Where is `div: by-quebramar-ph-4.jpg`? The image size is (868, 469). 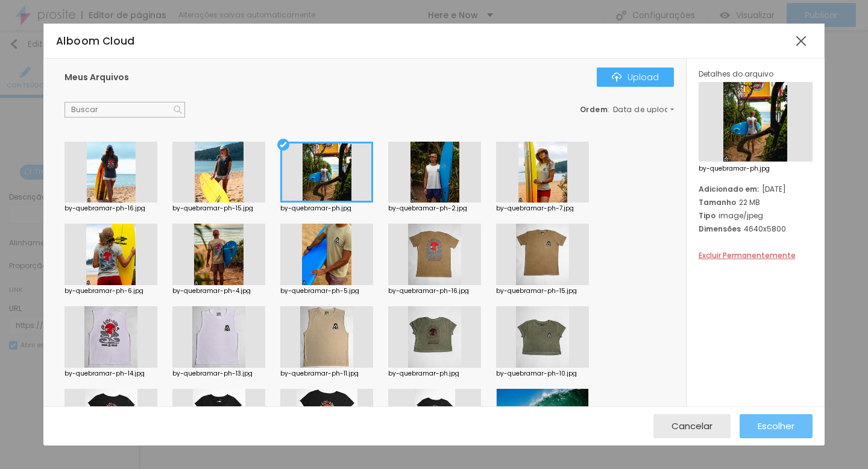
div: by-quebramar-ph-4.jpg is located at coordinates (219, 291).